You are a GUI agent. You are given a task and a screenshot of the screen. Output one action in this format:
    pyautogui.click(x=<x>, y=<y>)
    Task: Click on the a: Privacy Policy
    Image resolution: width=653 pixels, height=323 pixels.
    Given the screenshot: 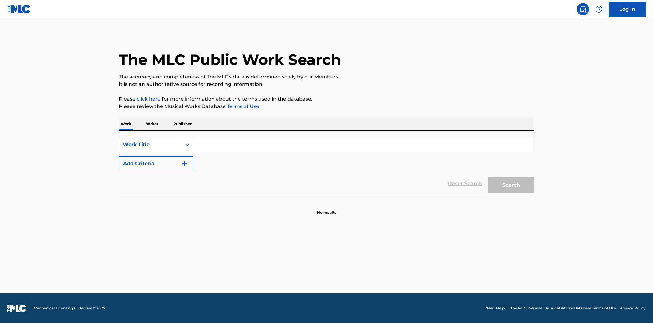 What is the action you would take?
    pyautogui.click(x=633, y=308)
    